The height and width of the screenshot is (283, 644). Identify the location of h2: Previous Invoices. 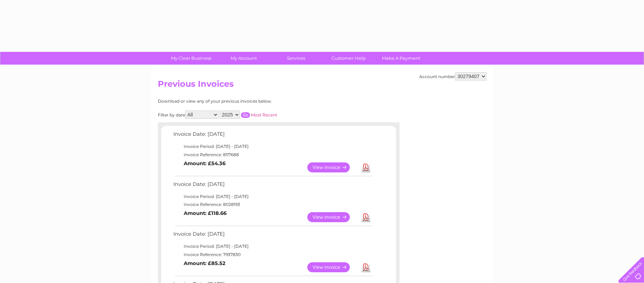
(322, 86).